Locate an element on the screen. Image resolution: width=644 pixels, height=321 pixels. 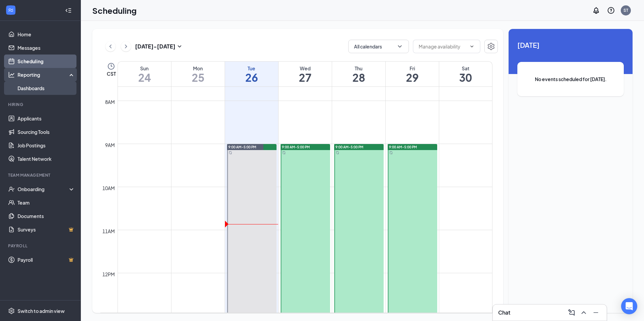
button: Minimize is located at coordinates (596, 313).